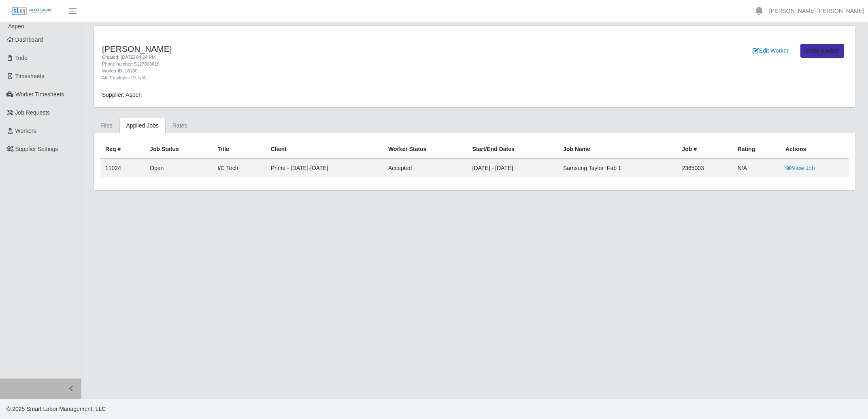  Describe the element at coordinates (106, 126) in the screenshot. I see `a: Files` at that location.